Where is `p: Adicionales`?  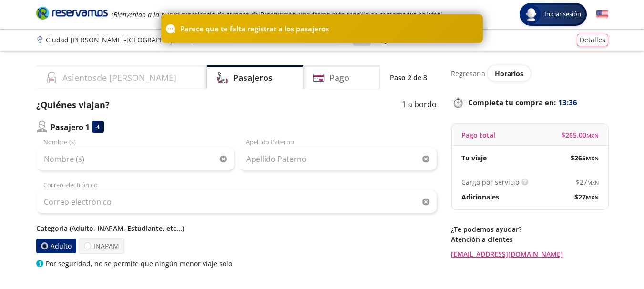
p: Adicionales is located at coordinates (480, 196).